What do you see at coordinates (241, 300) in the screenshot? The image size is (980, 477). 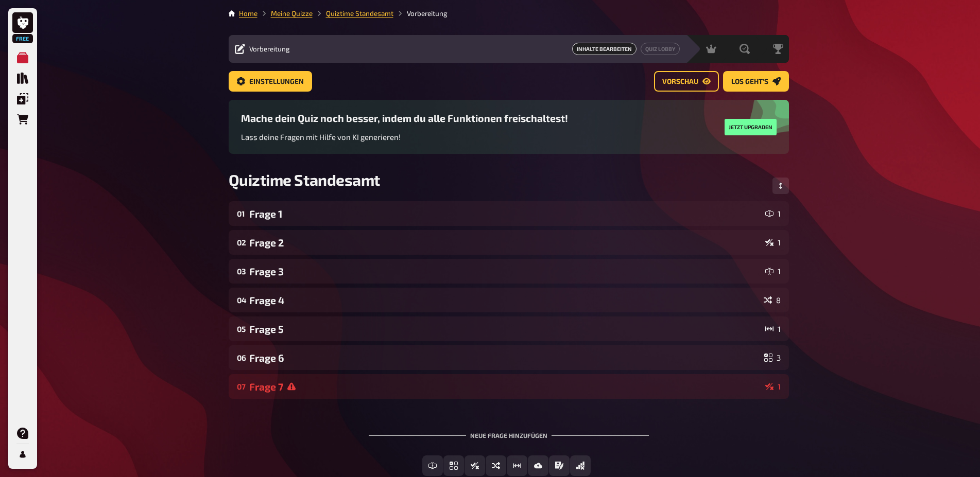 I see `div: 04` at bounding box center [241, 300].